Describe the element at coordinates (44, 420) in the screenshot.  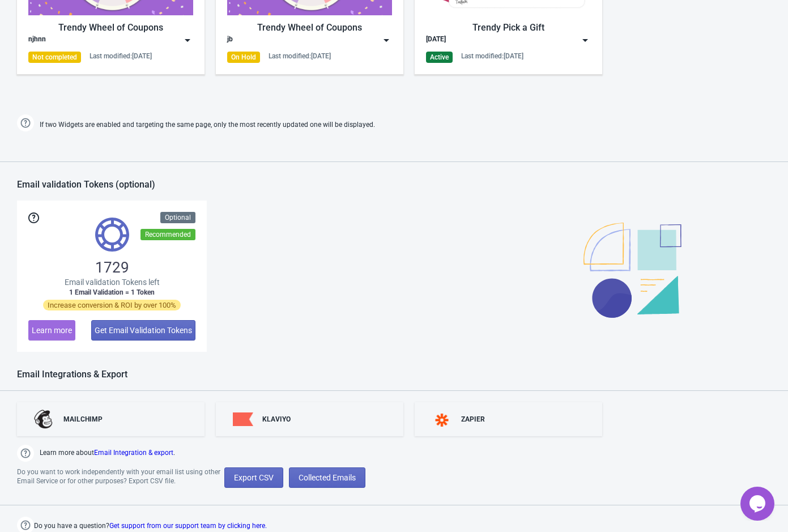
I see `img: mailchimp.png` at that location.